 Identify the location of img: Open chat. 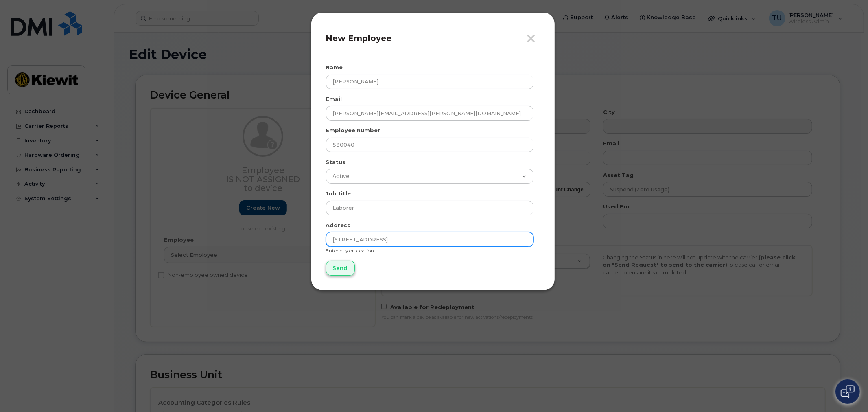
(848, 392).